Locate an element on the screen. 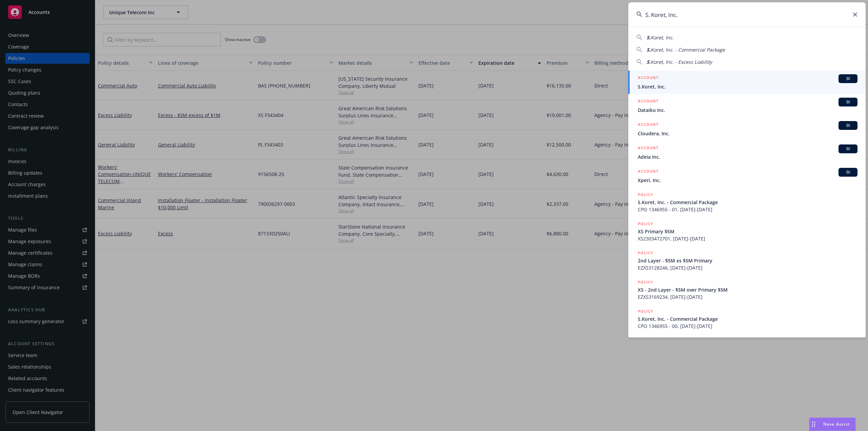 This screenshot has height=431, width=868. span: Nova Assist is located at coordinates (837, 424).